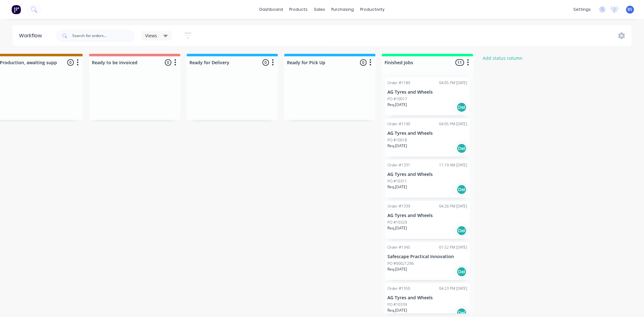  What do you see at coordinates (319, 10) in the screenshot?
I see `div: sales` at bounding box center [319, 10].